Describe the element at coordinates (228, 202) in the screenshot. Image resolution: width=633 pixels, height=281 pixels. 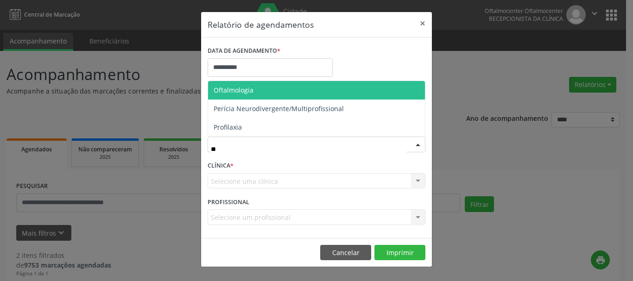
I see `label: PROFISSIONAL` at that location.